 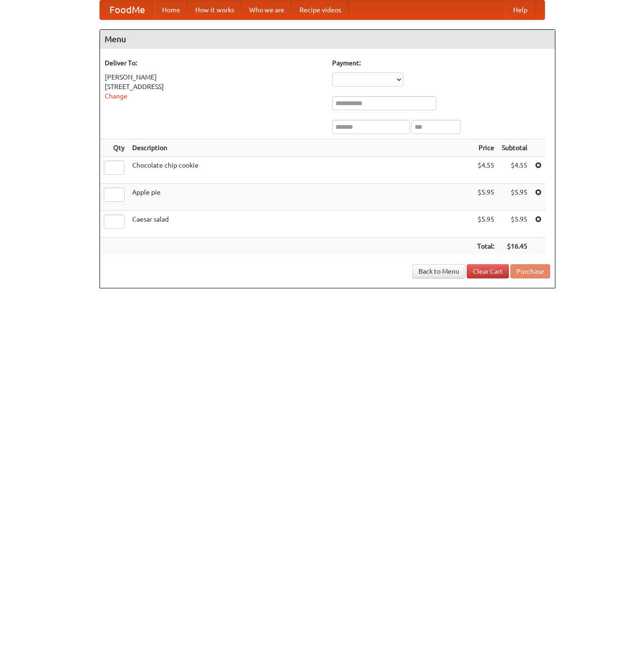 I want to click on button: Purchase, so click(x=530, y=271).